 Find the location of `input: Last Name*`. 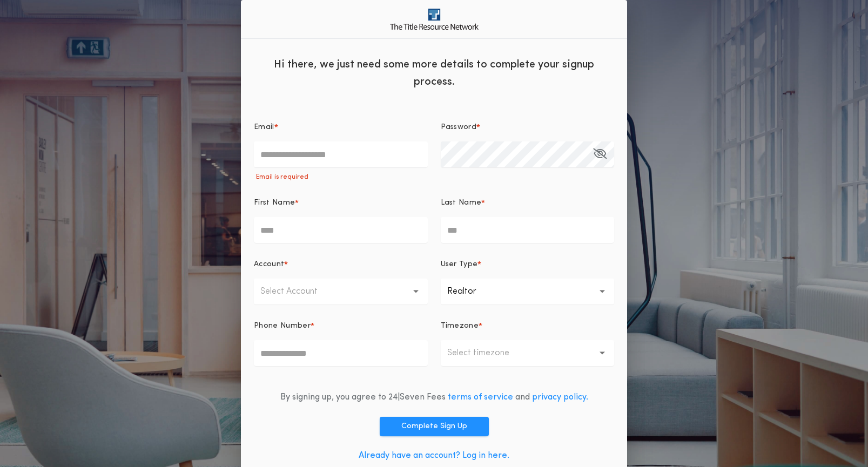

input: Last Name* is located at coordinates (528, 230).